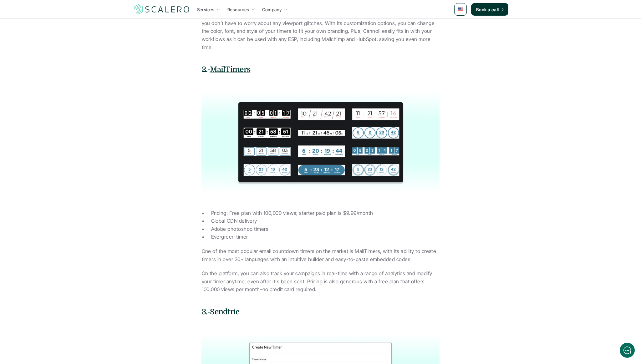 This screenshot has height=364, width=641. Describe the element at coordinates (63, 89) in the screenshot. I see `button: New conversation` at that location.